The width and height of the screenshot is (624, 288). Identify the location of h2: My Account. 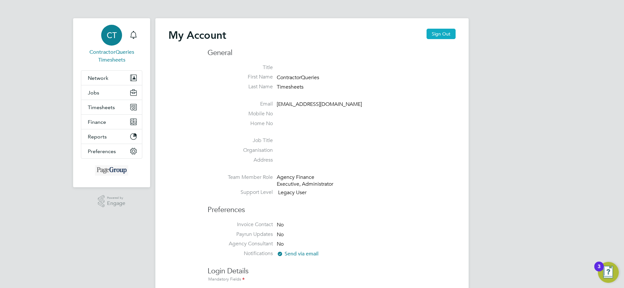
(197, 35).